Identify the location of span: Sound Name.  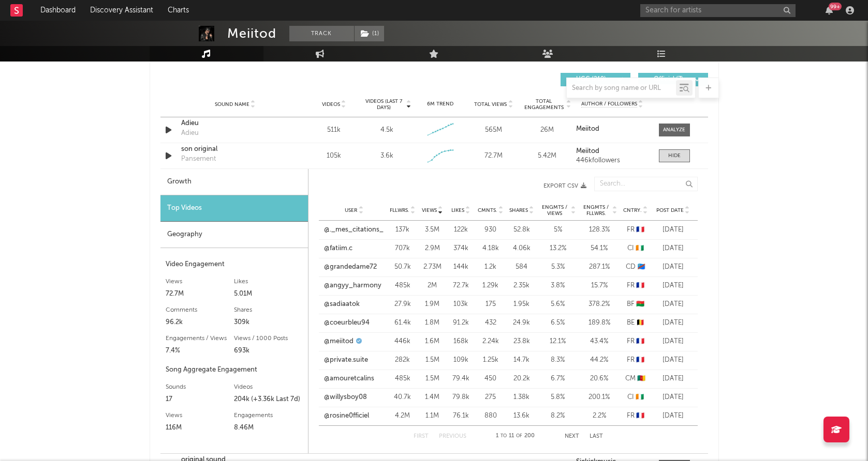
(232, 104).